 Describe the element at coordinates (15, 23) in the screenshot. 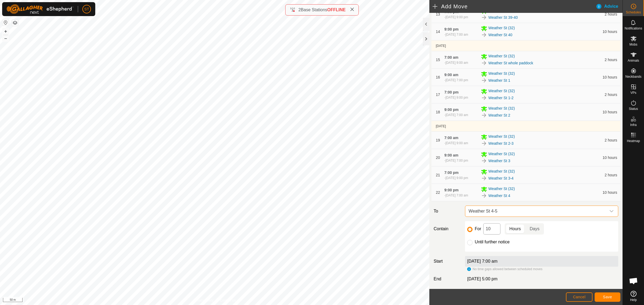

I see `button: Map Layers` at that location.